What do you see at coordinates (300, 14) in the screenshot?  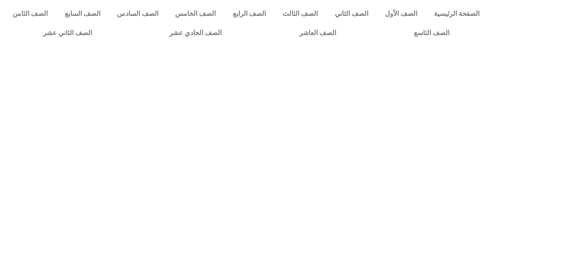 I see `a: الصف الثالث` at bounding box center [300, 14].